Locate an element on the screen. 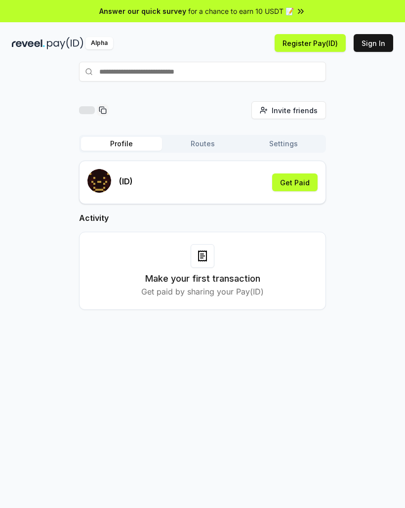  img: pay_id is located at coordinates (65, 43).